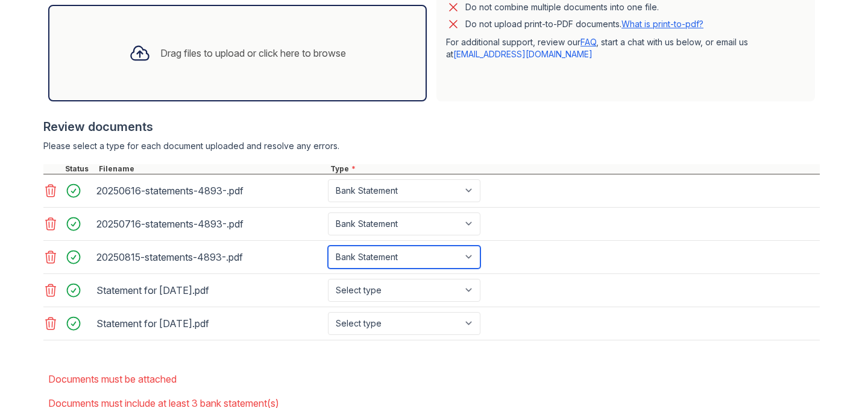 This screenshot has width=868, height=408. I want to click on p: Do not upload print-to-PDF documents., so click(584, 24).